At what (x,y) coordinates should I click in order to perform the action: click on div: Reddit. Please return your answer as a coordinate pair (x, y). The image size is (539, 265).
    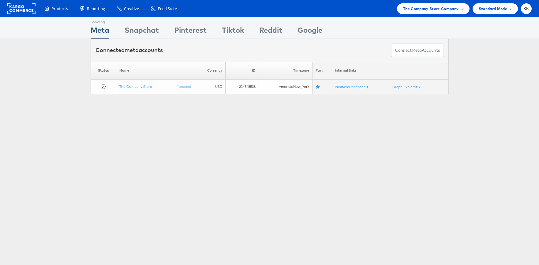
    Looking at the image, I should click on (270, 32).